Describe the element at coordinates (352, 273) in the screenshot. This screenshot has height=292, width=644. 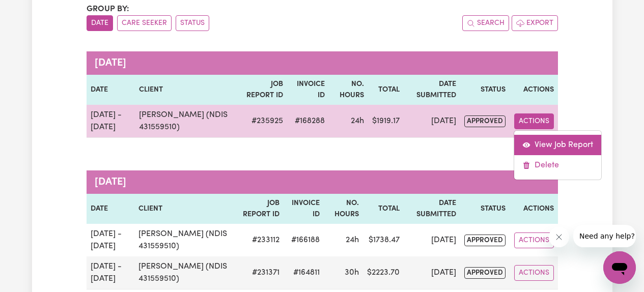
I see `span: 30 hours` at that location.